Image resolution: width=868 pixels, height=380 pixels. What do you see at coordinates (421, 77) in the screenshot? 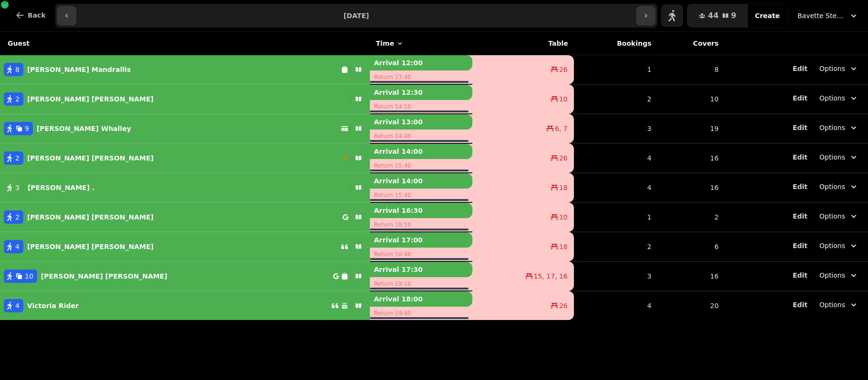
I see `p: Return 13:40` at bounding box center [421, 77].